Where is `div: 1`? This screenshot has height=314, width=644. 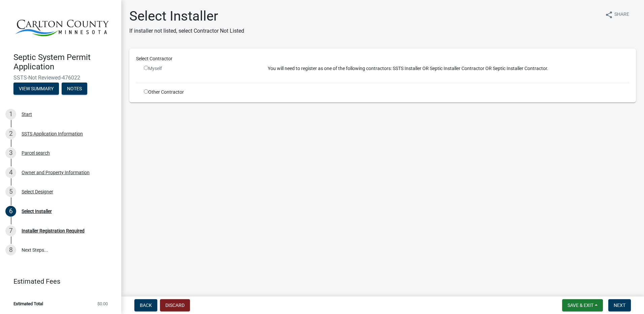
div: 1 is located at coordinates (11, 114).